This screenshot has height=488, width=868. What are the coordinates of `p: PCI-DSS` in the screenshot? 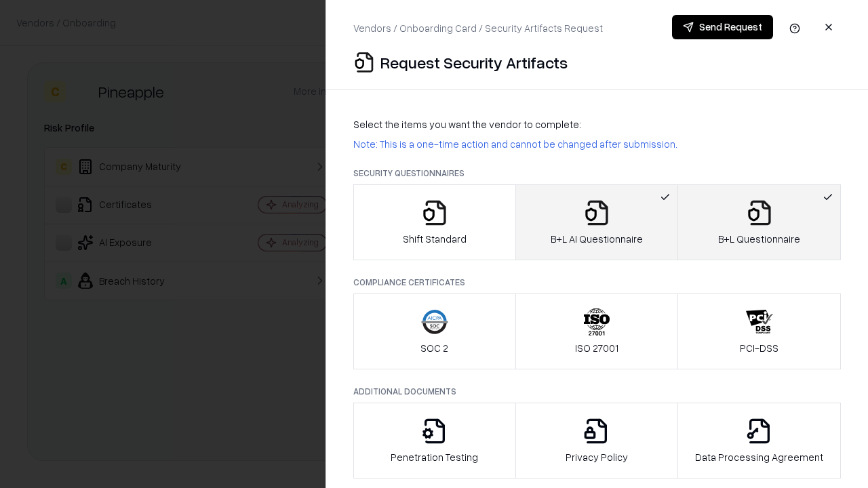 It's located at (759, 348).